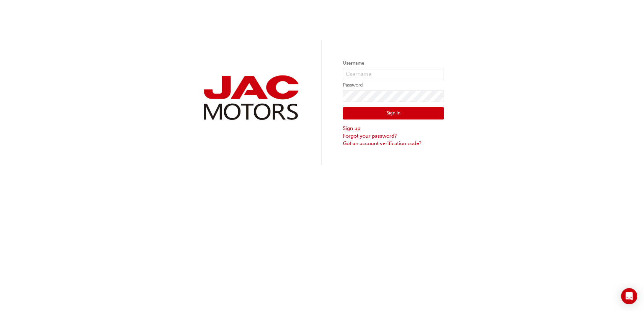  What do you see at coordinates (393, 144) in the screenshot?
I see `a: Got an account verification code?` at bounding box center [393, 144].